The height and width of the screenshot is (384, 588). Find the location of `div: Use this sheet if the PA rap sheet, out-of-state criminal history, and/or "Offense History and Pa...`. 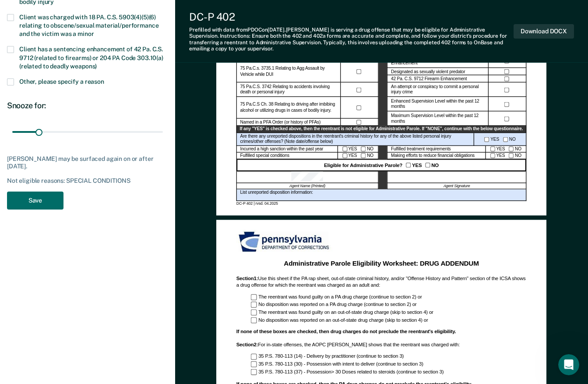

div: Use this sheet if the PA rap sheet, out-of-state criminal history, and/or "Offense History and Pa... is located at coordinates (381, 282).